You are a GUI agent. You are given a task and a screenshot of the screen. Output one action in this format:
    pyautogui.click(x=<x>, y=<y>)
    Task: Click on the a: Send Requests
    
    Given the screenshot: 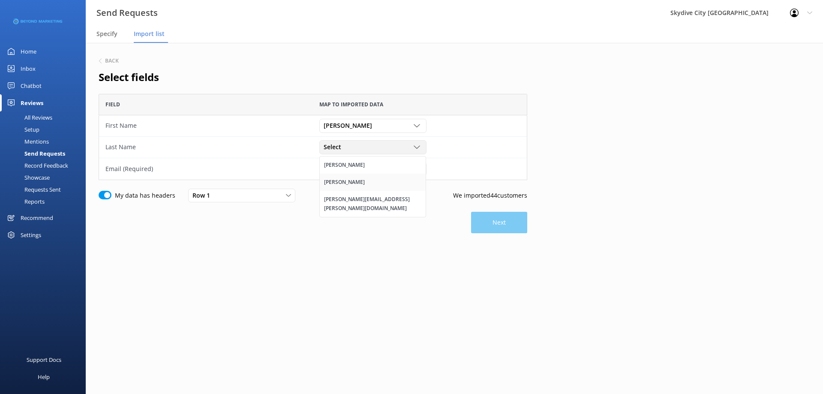 What is the action you would take?
    pyautogui.click(x=45, y=153)
    